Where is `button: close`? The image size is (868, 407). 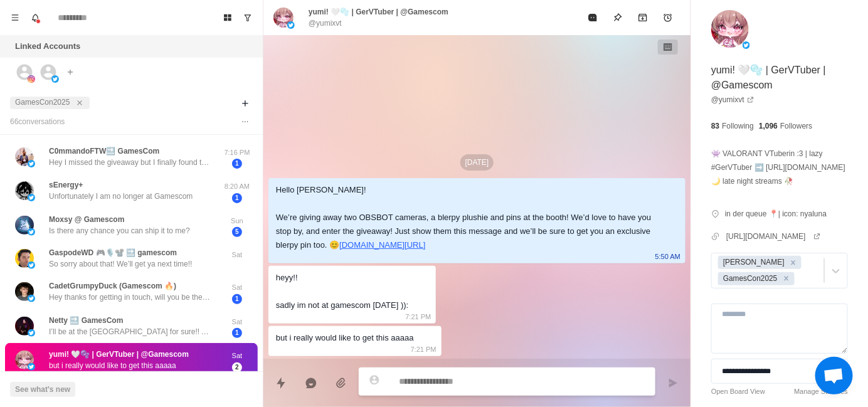
button: close is located at coordinates (80, 102).